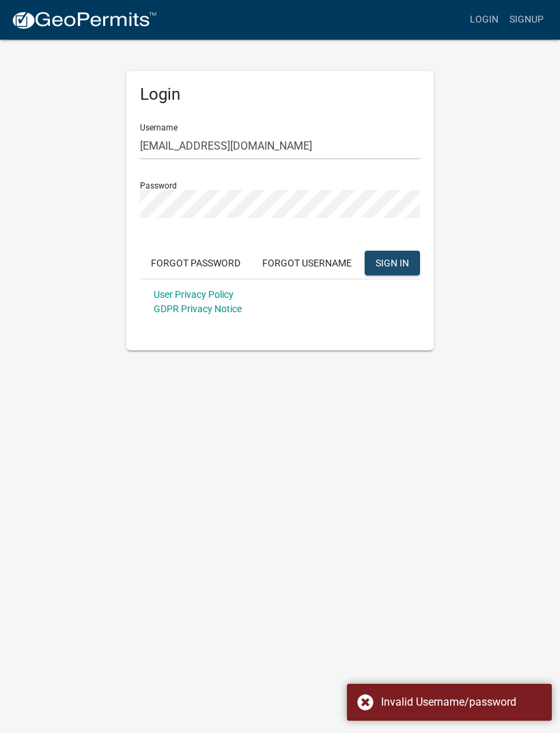  What do you see at coordinates (195, 263) in the screenshot?
I see `button: Forgot Password` at bounding box center [195, 263].